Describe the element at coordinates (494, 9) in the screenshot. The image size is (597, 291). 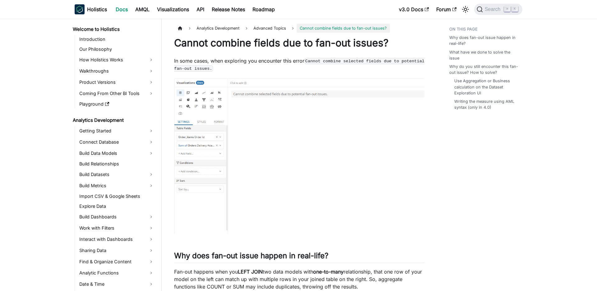
I see `span: Search` at that location.